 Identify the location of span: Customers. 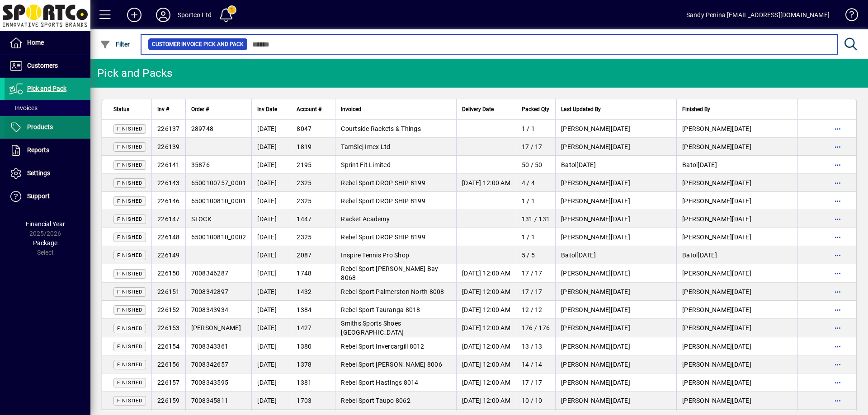
(42, 66).